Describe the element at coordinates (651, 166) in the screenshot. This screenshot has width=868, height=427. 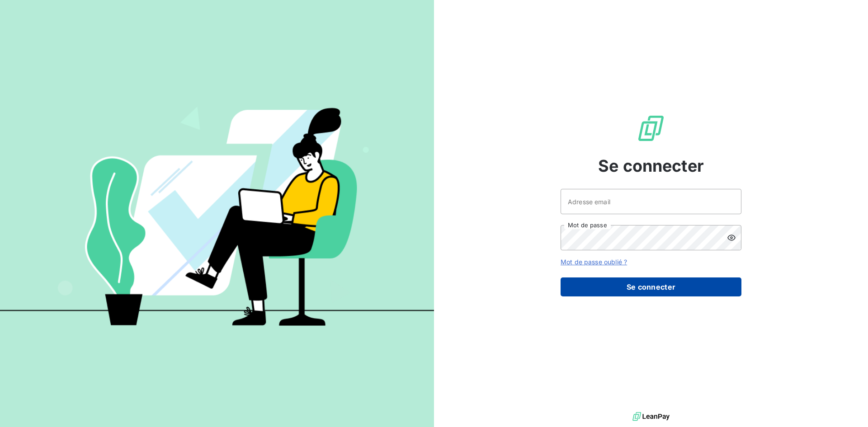
I see `span: Se connecter` at that location.